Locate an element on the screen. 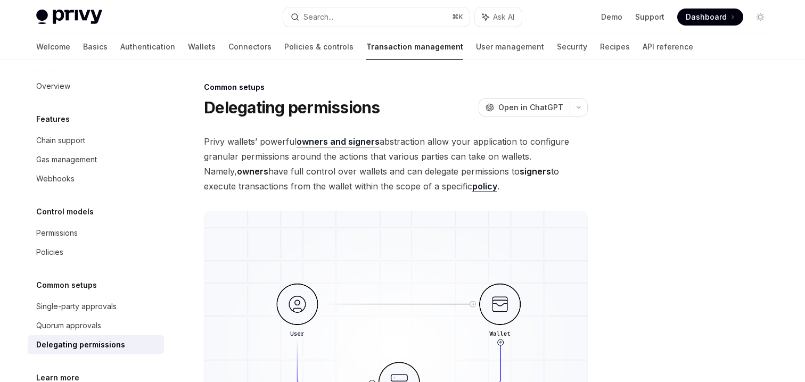 The width and height of the screenshot is (805, 382). a: Chain support is located at coordinates (96, 141).